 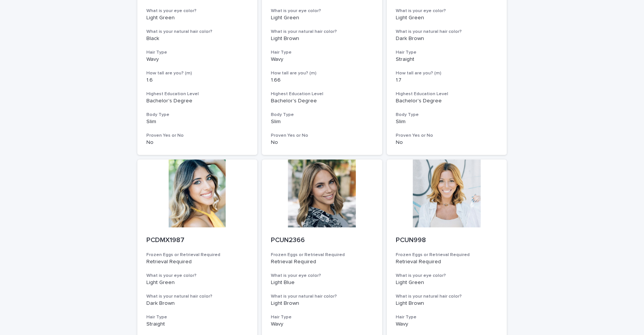 I want to click on p: PCUN2366, so click(x=322, y=240).